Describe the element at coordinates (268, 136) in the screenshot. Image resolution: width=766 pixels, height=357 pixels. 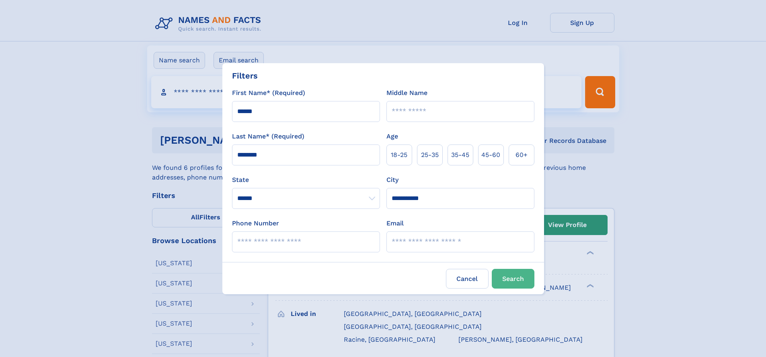
I see `label: Last Name* (Required)` at that location.